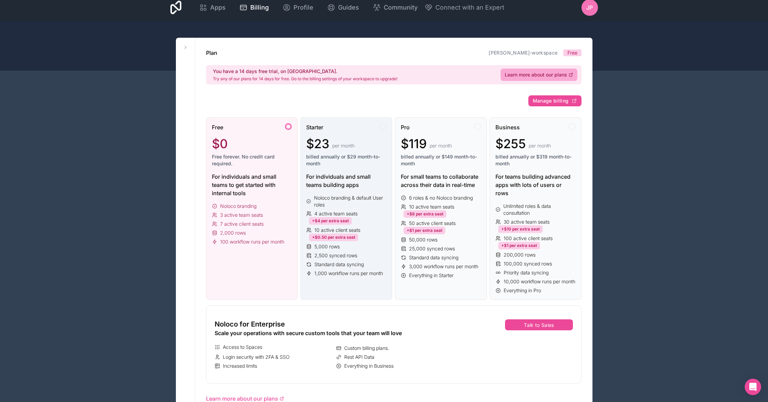 The height and width of the screenshot is (402, 768). What do you see at coordinates (432, 207) in the screenshot?
I see `span: 10 active team seats` at bounding box center [432, 207].